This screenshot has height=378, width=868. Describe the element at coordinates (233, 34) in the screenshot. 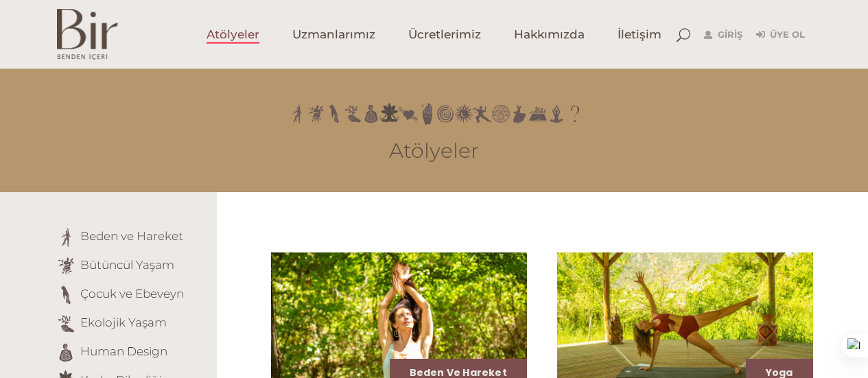

I see `span: Atölyeler` at that location.